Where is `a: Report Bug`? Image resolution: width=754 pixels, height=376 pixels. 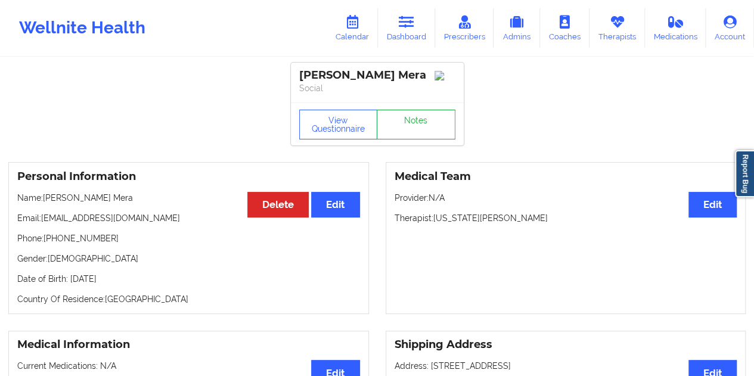
a: Report Bug is located at coordinates (744, 173).